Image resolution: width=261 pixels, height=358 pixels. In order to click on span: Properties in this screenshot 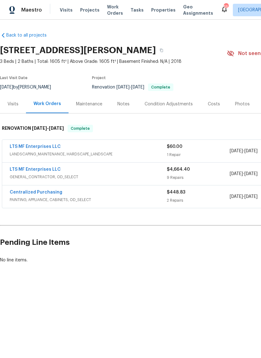, I will do `click(163, 10)`.